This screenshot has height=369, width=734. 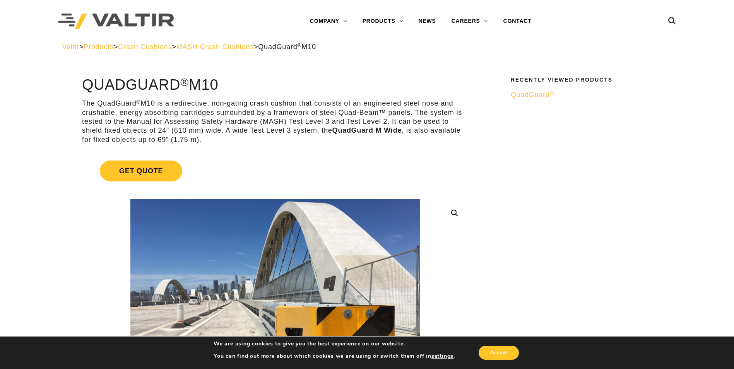 What do you see at coordinates (334, 356) in the screenshot?
I see `p: You can find out more about which cookies we are using or switch them off in .` at bounding box center [334, 356].